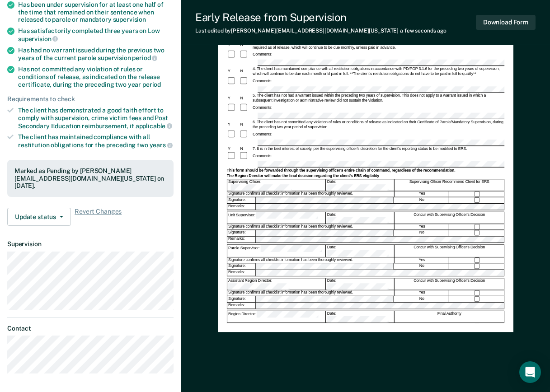  What do you see at coordinates (91, 328) in the screenshot?
I see `dt: Contact` at bounding box center [91, 328].